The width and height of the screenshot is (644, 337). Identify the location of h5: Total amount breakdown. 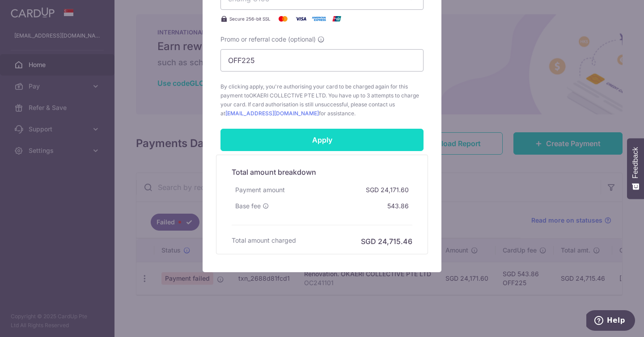
(322, 173).